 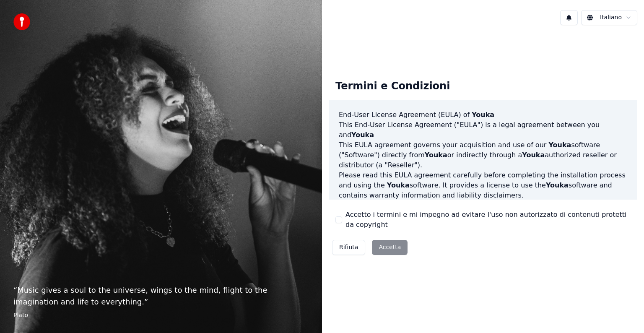 What do you see at coordinates (161, 315) in the screenshot?
I see `footer: Plato` at bounding box center [161, 315].